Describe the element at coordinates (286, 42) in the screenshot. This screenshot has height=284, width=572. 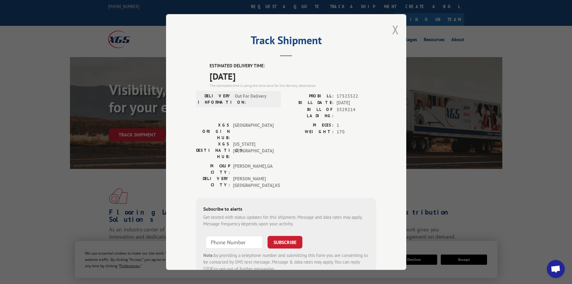
I see `h2: Track Shipment` at that location.